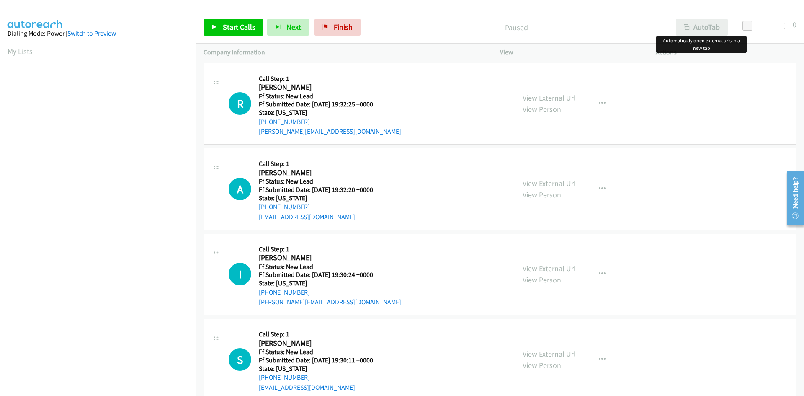  I want to click on a: Start Calls, so click(233, 27).